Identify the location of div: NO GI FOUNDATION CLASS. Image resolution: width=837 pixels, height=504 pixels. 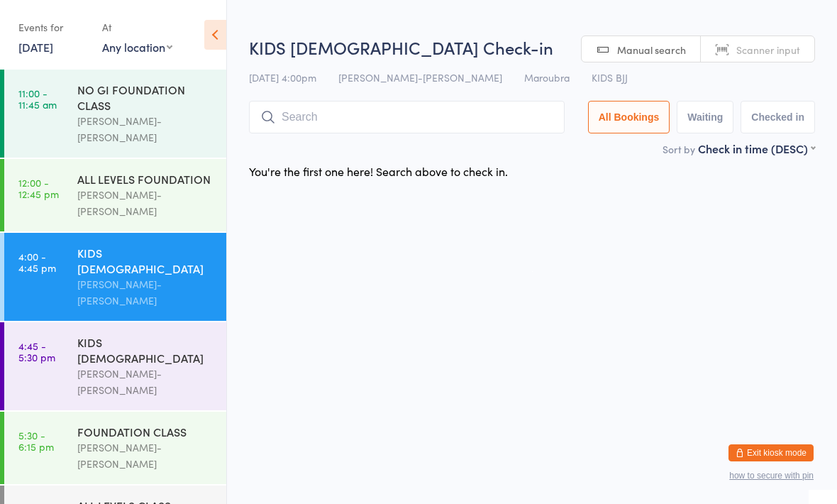
(145, 97).